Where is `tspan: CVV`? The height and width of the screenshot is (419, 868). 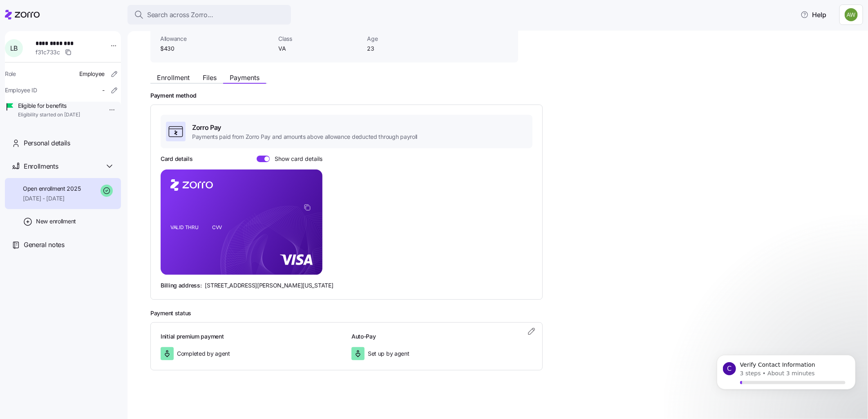
tspan: CVV is located at coordinates (217, 227).